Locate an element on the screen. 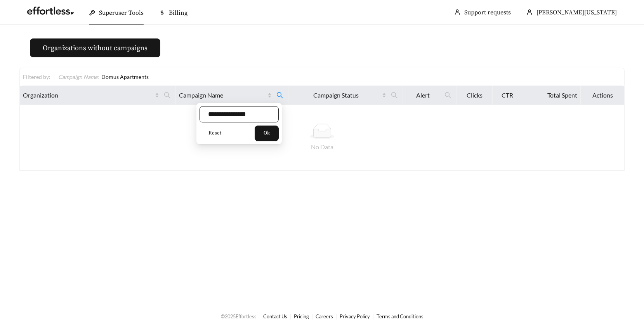 This screenshot has width=644, height=330. span: Alert is located at coordinates (423, 95).